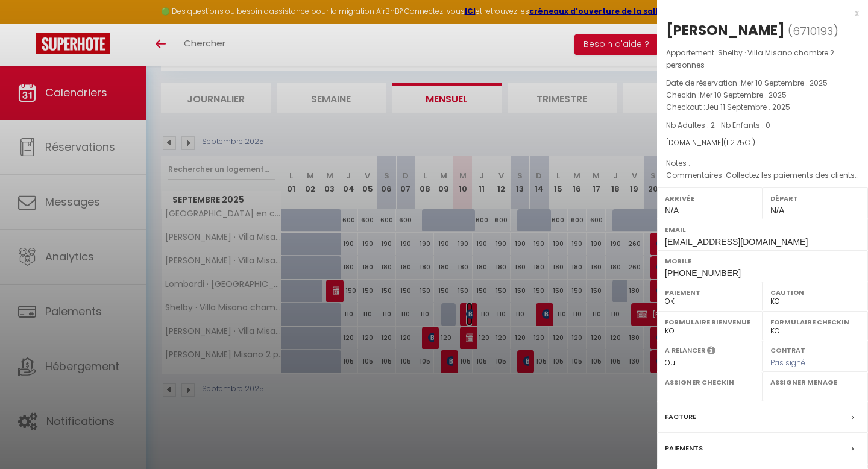 Image resolution: width=868 pixels, height=469 pixels. I want to click on span: 112.75, so click(736, 142).